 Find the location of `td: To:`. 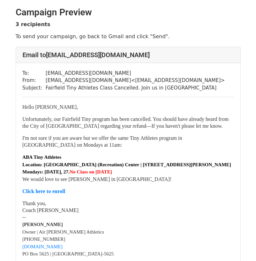

td: To: is located at coordinates (34, 73).